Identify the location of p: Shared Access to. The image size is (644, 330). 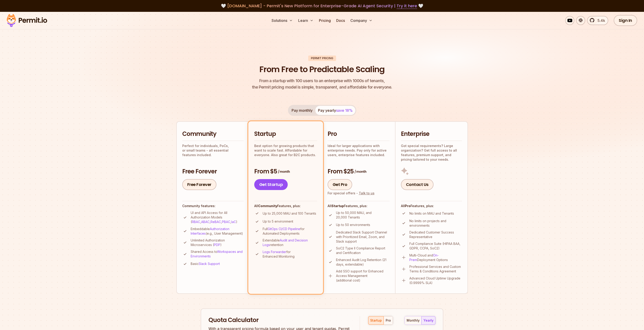
(217, 254).